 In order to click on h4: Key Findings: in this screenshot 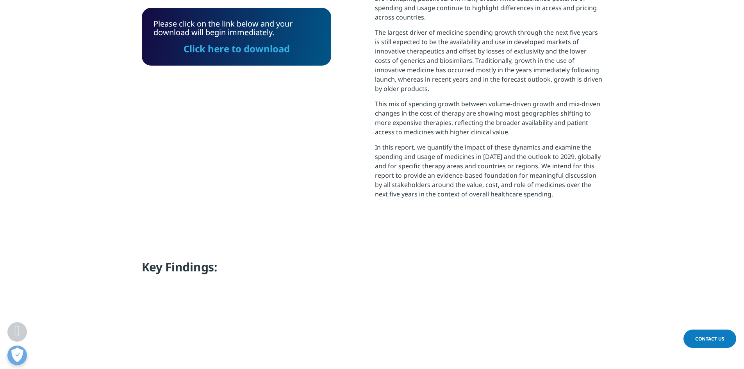, I will do `click(372, 270)`.